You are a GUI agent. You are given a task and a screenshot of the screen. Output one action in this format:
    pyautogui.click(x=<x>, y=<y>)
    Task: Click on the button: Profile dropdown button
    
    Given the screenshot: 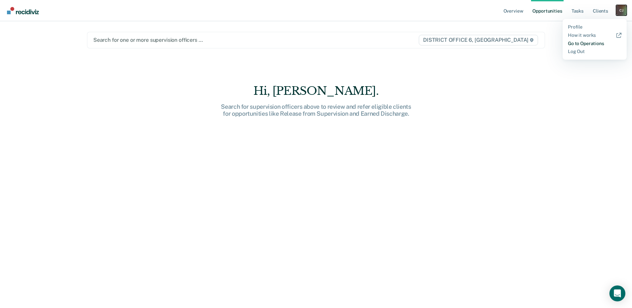 What is the action you would take?
    pyautogui.click(x=621, y=10)
    